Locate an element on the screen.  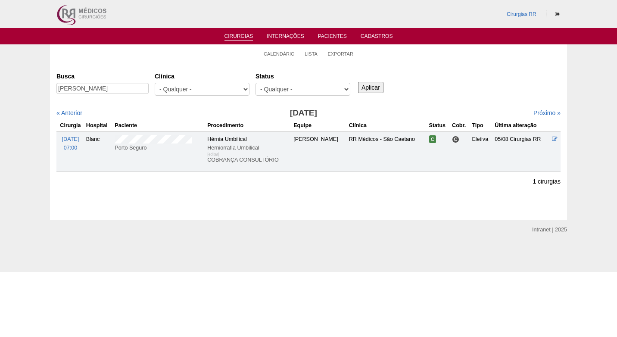
a: Cirurgias is located at coordinates (239, 37).